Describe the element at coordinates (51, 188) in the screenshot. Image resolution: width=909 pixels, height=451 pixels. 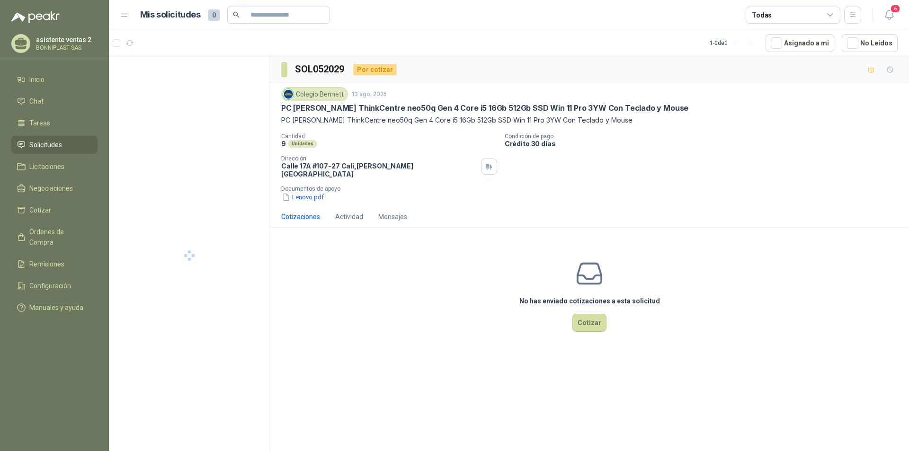
I see `span: Negociaciones` at that location.